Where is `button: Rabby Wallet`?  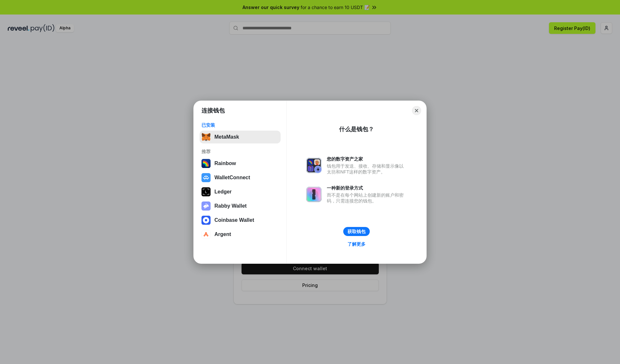 button: Rabby Wallet is located at coordinates (240, 206).